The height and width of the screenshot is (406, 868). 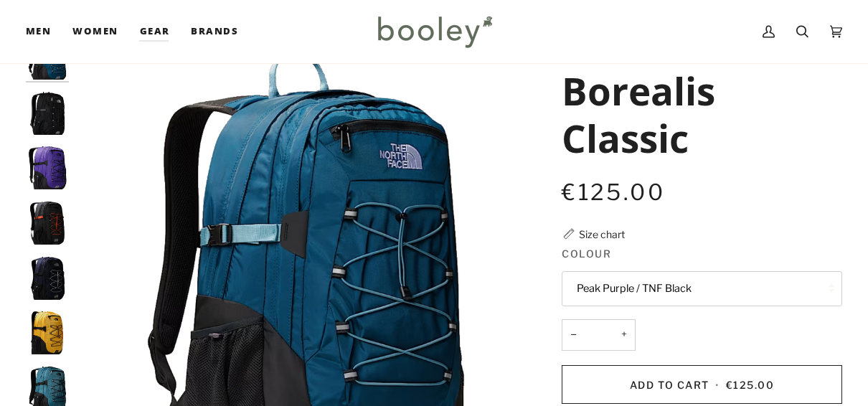 I want to click on img: The North Face Borealis Classic Summit Gold / TNF Black / NPF - Booley Galway, so click(x=47, y=333).